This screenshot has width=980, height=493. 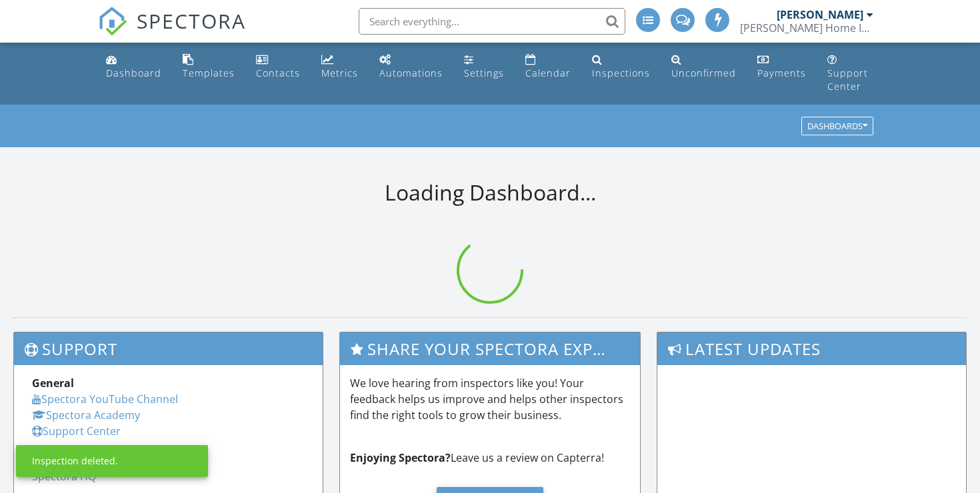 I want to click on div: Contacts, so click(x=278, y=72).